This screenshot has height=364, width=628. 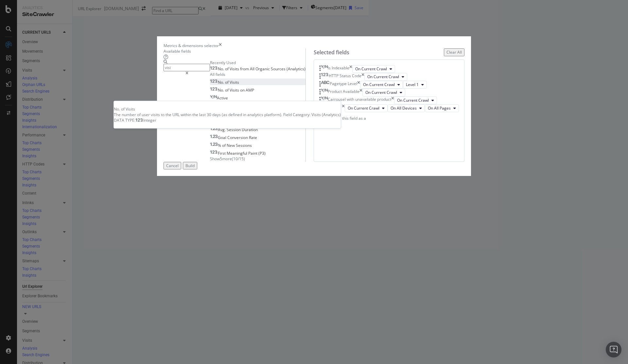 What do you see at coordinates (232, 145) in the screenshot?
I see `span: New` at bounding box center [232, 145].